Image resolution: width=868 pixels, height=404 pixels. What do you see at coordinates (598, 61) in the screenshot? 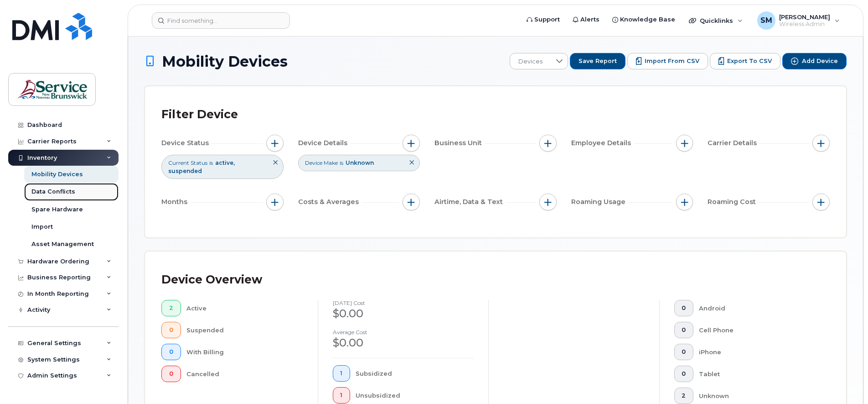
I see `button: Save Report` at bounding box center [598, 61].